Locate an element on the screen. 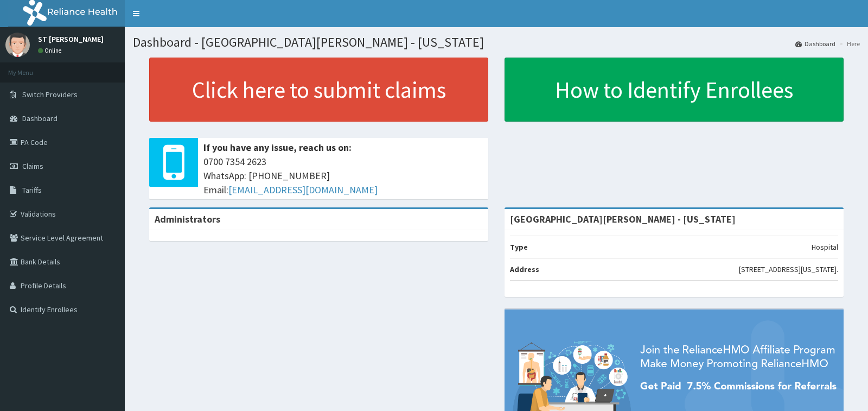 The width and height of the screenshot is (868, 411). a: Click here to submit claims is located at coordinates (318, 90).